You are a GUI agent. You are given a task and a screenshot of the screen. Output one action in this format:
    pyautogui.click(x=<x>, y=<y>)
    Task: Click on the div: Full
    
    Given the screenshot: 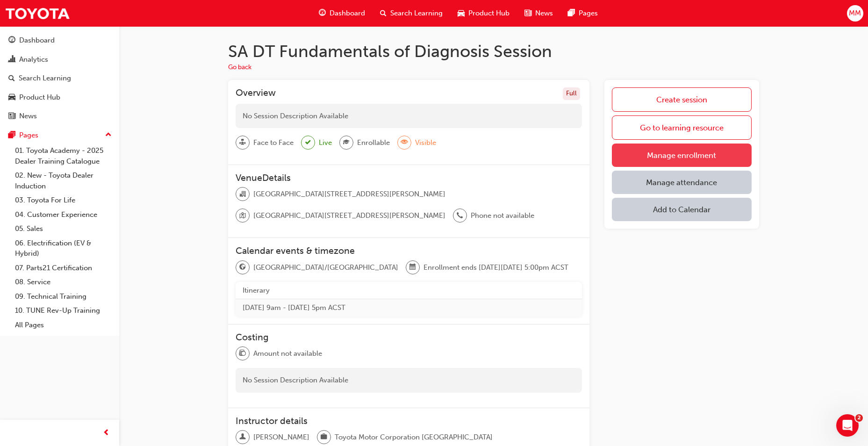 What is the action you would take?
    pyautogui.click(x=571, y=93)
    